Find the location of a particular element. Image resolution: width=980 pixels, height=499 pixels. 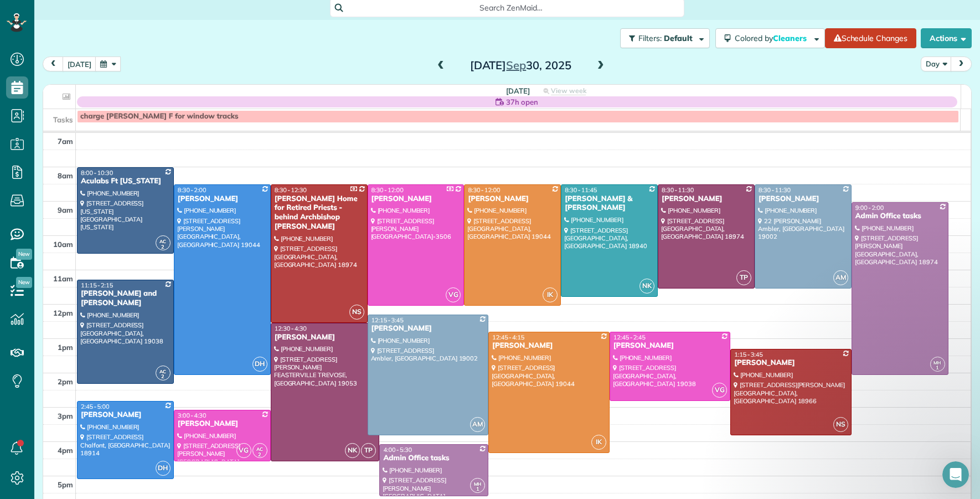

span: Default is located at coordinates (678, 38).